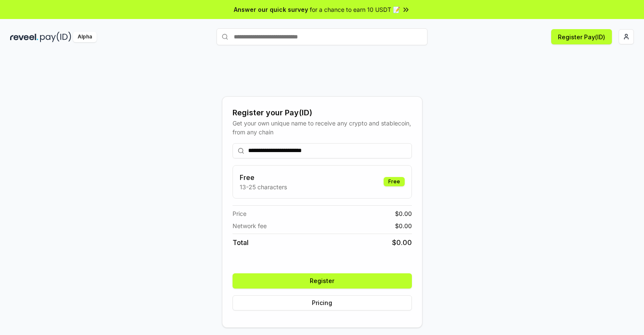 This screenshot has height=335, width=644. What do you see at coordinates (264, 187) in the screenshot?
I see `p: 13-25 characters` at bounding box center [264, 187].